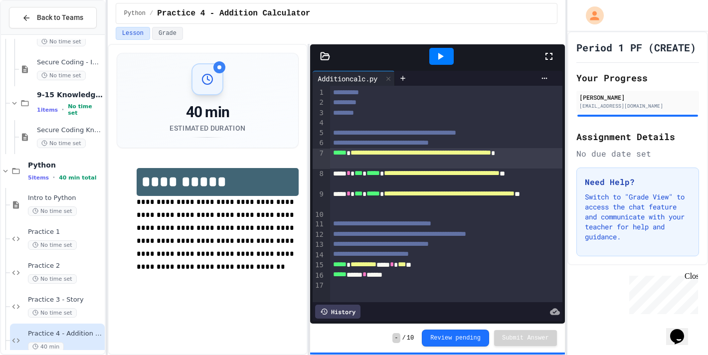 This screenshot has height=355, width=708. I want to click on span: Back to Teams, so click(60, 17).